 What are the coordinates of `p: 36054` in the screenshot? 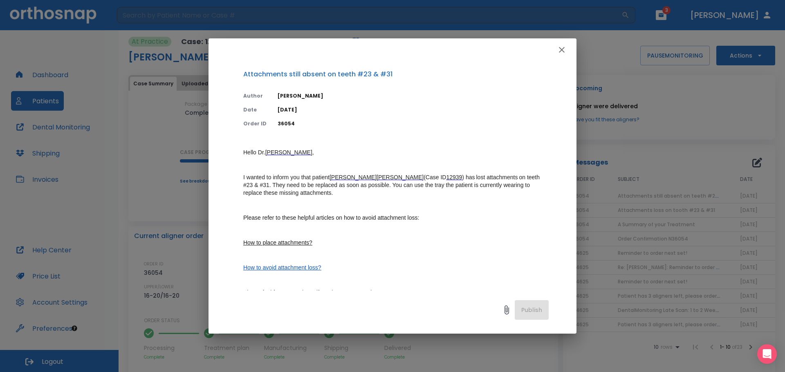 It's located at (413, 124).